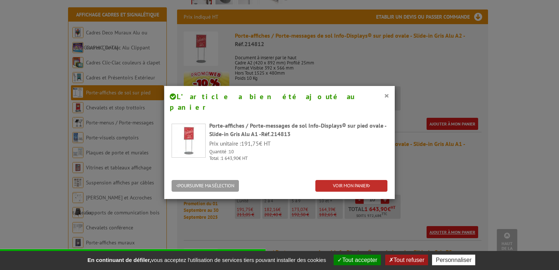  What do you see at coordinates (454, 260) in the screenshot?
I see `button: Personnaliser (fenêtre modale)` at bounding box center [454, 260].